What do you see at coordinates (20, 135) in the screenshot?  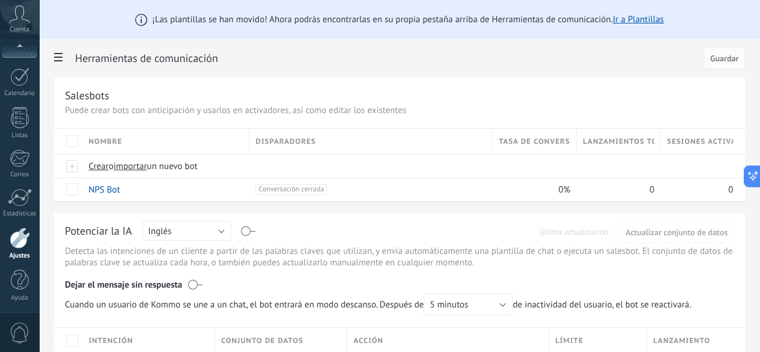 I see `div: Listas` at bounding box center [20, 135].